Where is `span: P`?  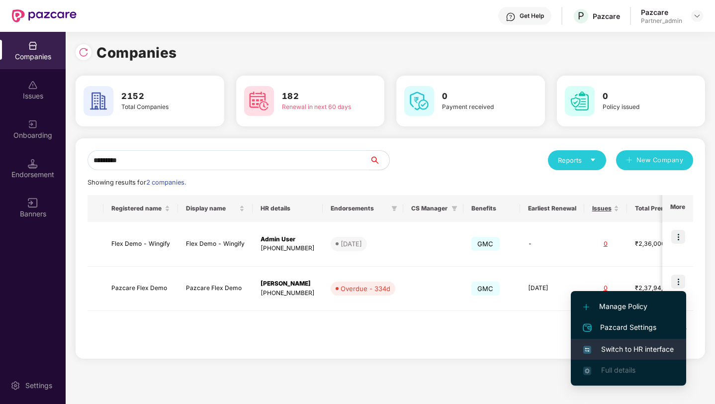
span: P is located at coordinates (581, 16).